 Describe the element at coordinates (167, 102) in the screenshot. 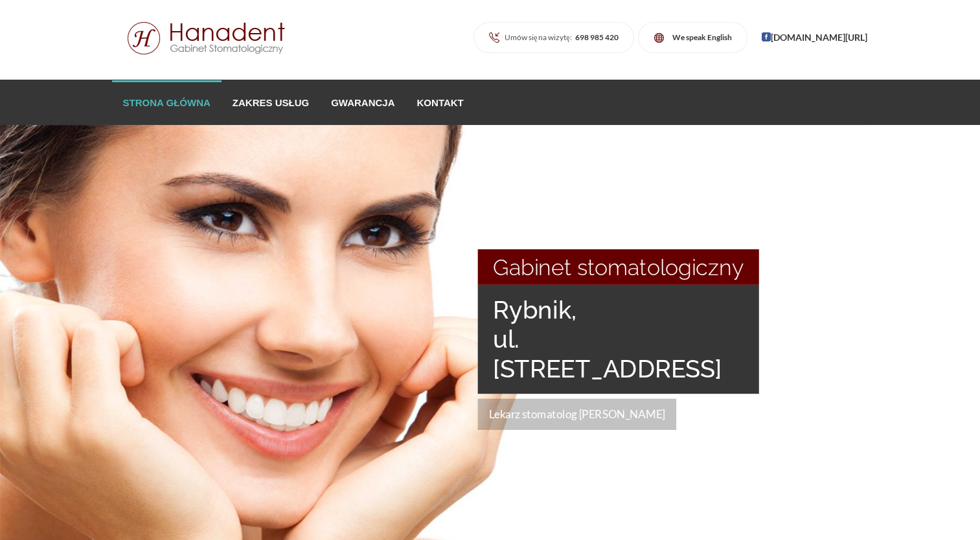

I see `a: Strona główna` at that location.